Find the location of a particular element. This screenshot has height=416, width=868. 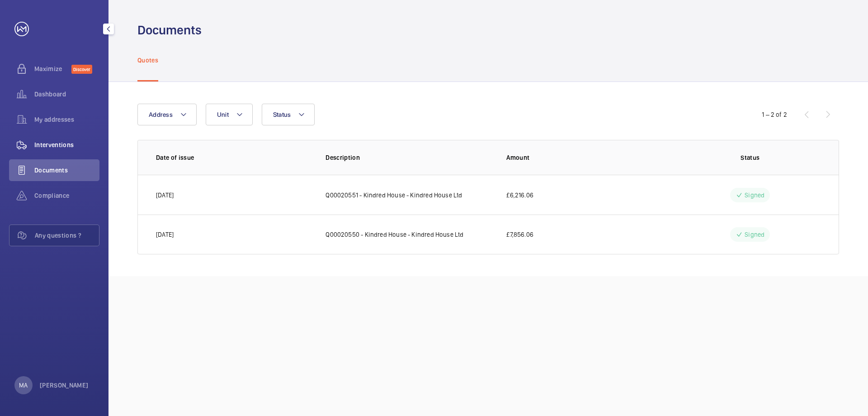

p: Quotes is located at coordinates (148, 60).